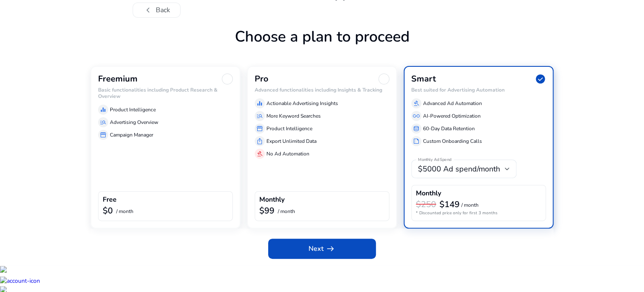 This screenshot has width=644, height=292. What do you see at coordinates (134, 122) in the screenshot?
I see `p: Advertising Overview` at bounding box center [134, 122].